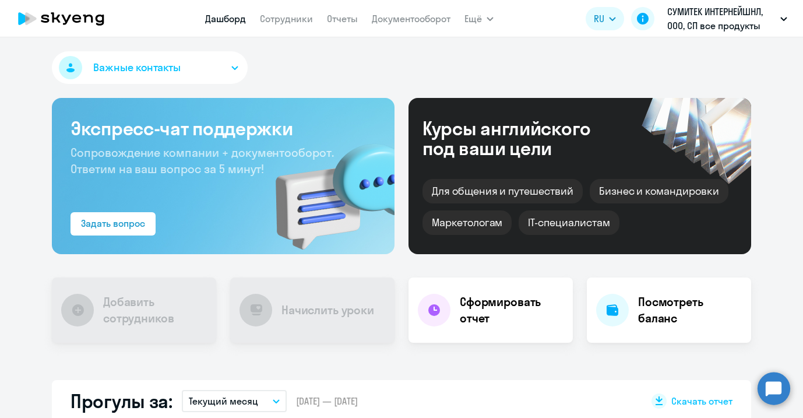  What do you see at coordinates (659, 191) in the screenshot?
I see `div: Бизнес и командировки` at bounding box center [659, 191].